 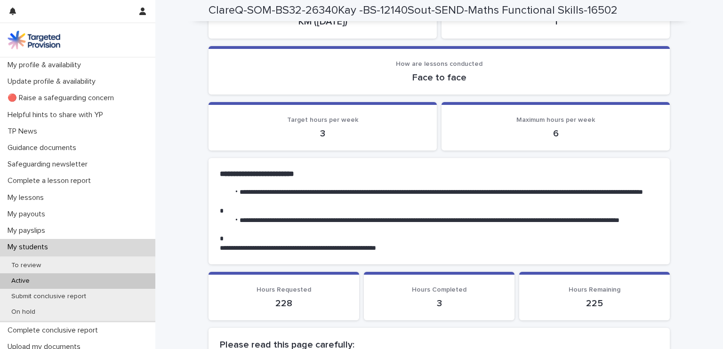 What do you see at coordinates (51, 181) in the screenshot?
I see `p: Complete a lesson report` at bounding box center [51, 181].